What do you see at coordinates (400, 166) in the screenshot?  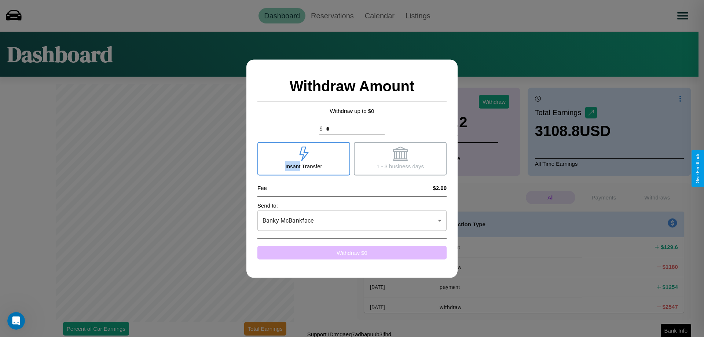 I see `p: 1 - 3 business days` at bounding box center [400, 166].